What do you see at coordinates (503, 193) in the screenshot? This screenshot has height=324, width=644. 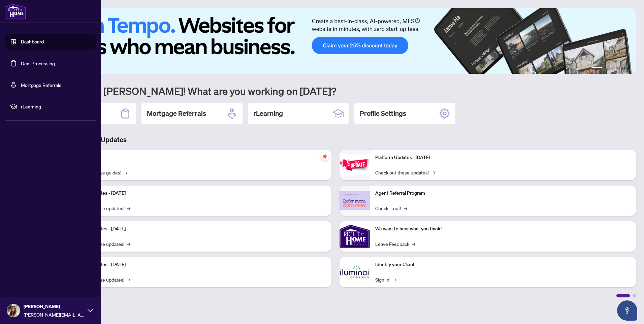 I see `p: Agent Referral Program` at bounding box center [503, 193].